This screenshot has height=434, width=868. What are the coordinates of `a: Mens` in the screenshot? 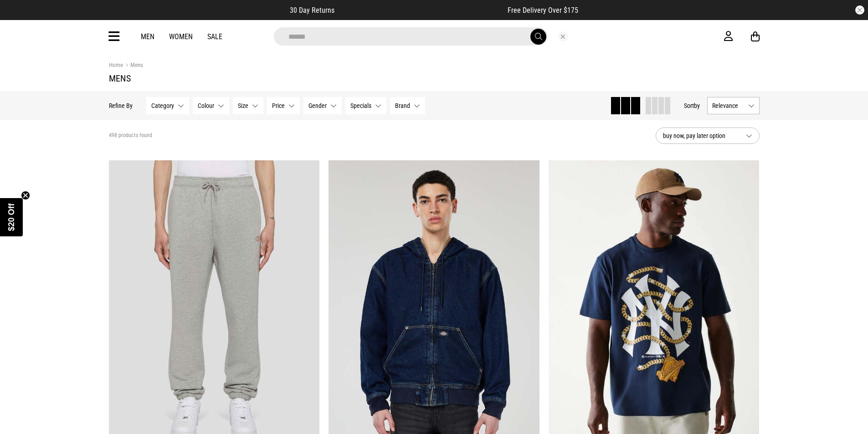 It's located at (133, 66).